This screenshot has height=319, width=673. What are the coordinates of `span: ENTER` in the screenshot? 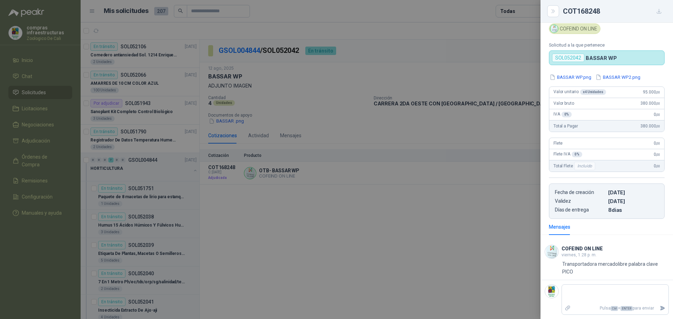 It's located at (626, 309).